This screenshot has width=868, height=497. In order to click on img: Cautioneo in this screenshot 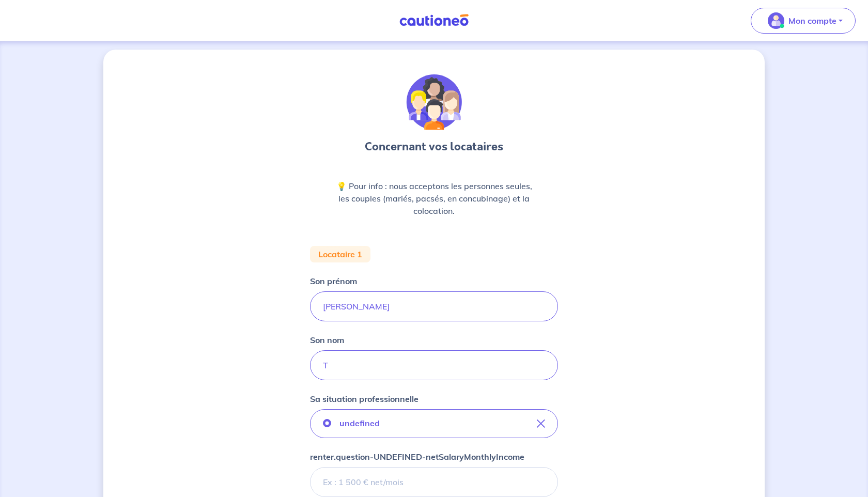, I will do `click(434, 20)`.